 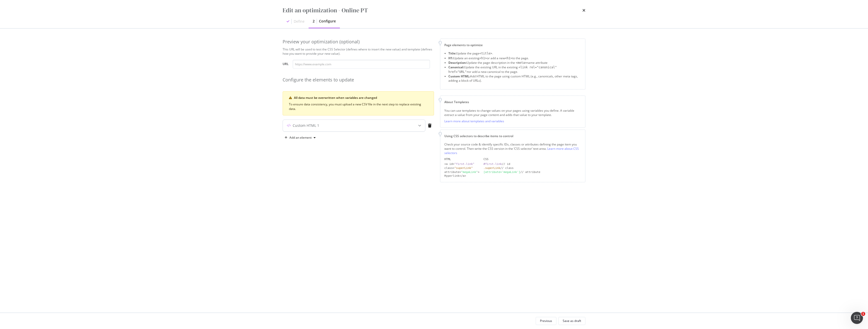 I want to click on div: All data must be overwritten when variables are changed, so click(x=361, y=98).